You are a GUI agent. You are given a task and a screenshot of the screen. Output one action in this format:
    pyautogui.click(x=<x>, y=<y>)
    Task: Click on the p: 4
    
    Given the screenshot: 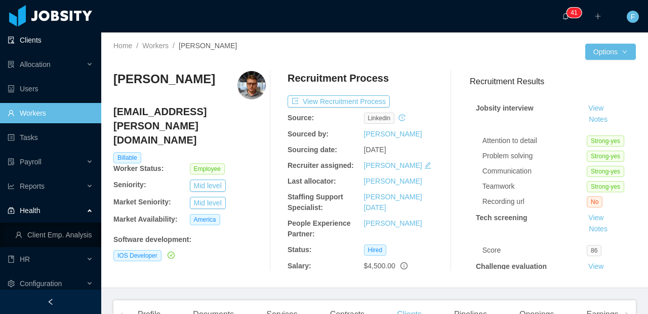 What is the action you would take?
    pyautogui.click(x=572, y=13)
    